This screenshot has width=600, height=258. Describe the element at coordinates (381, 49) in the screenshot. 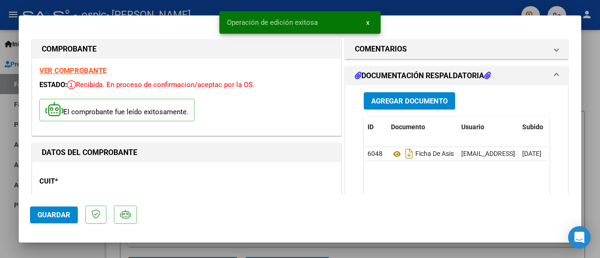

I see `h1: COMENTARIOS` at that location.